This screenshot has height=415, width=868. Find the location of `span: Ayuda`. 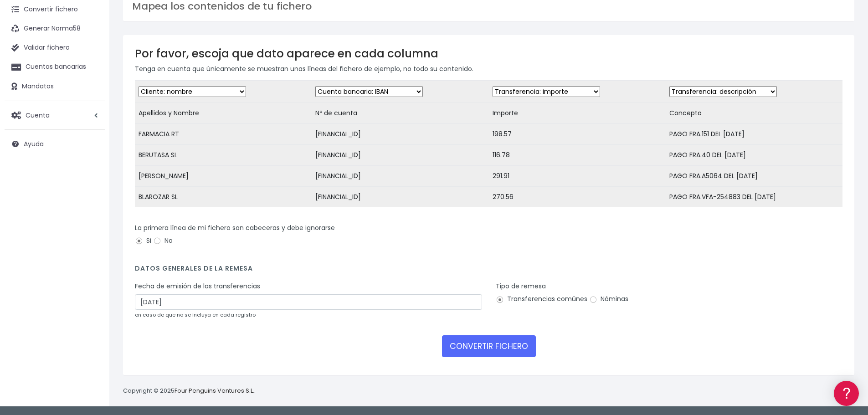

span: Ayuda is located at coordinates (34, 144).